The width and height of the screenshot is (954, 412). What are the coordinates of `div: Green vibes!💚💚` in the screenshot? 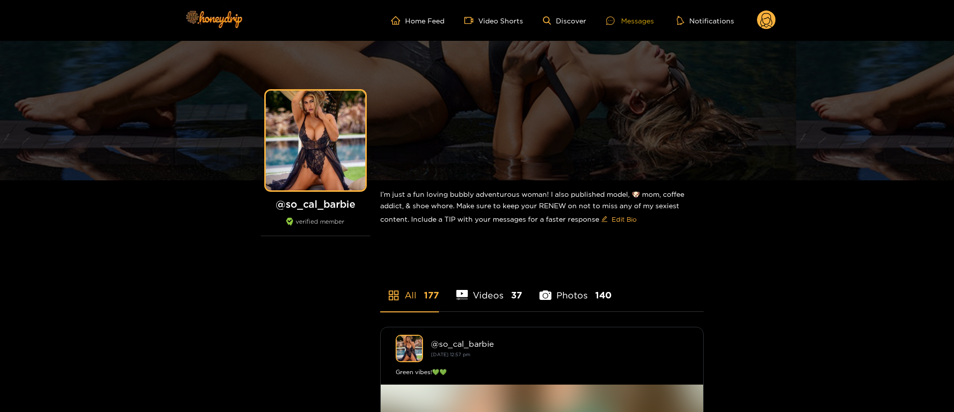 It's located at (542, 372).